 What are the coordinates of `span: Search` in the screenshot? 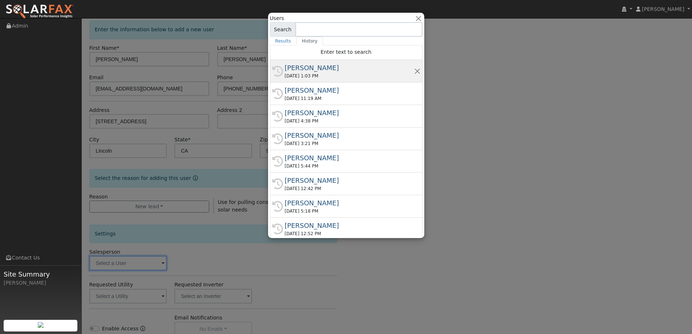 It's located at (283, 29).